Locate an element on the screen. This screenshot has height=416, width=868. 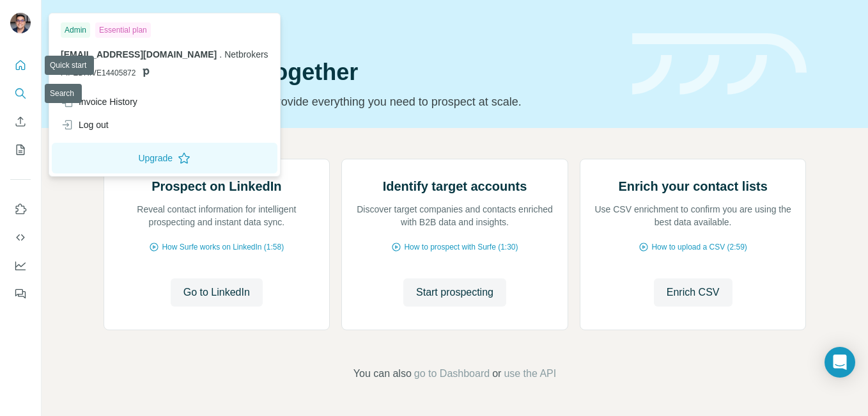
button: Upgrade is located at coordinates (164, 158).